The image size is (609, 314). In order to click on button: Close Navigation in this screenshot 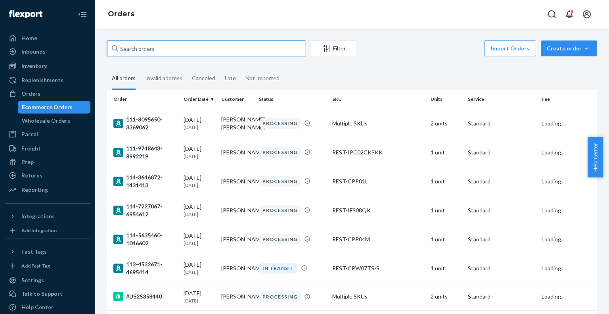, I will do `click(82, 14)`.